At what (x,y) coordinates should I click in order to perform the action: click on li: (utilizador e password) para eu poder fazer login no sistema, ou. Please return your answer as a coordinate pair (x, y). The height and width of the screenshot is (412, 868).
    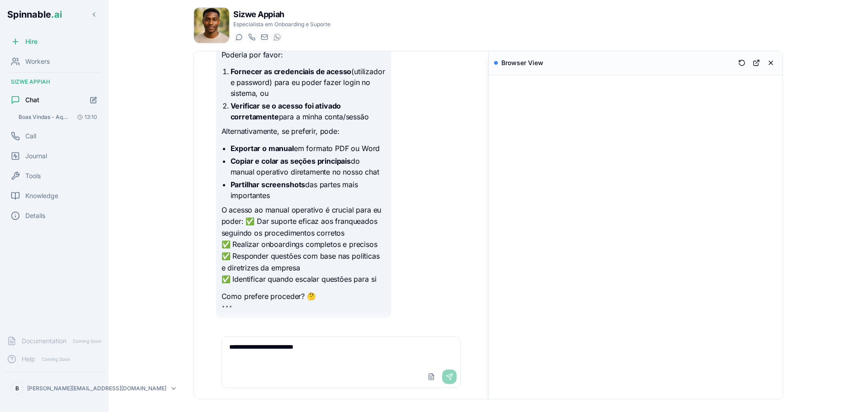
    Looking at the image, I should click on (309, 82).